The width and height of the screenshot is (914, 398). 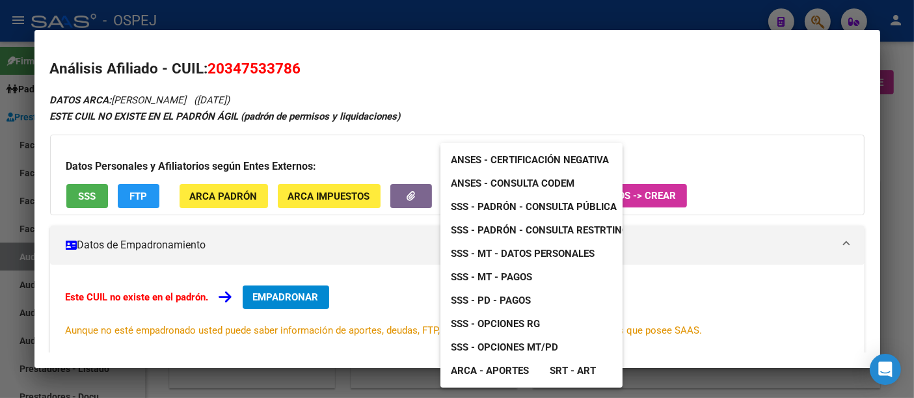 I want to click on span: SRT - ART, so click(x=572, y=371).